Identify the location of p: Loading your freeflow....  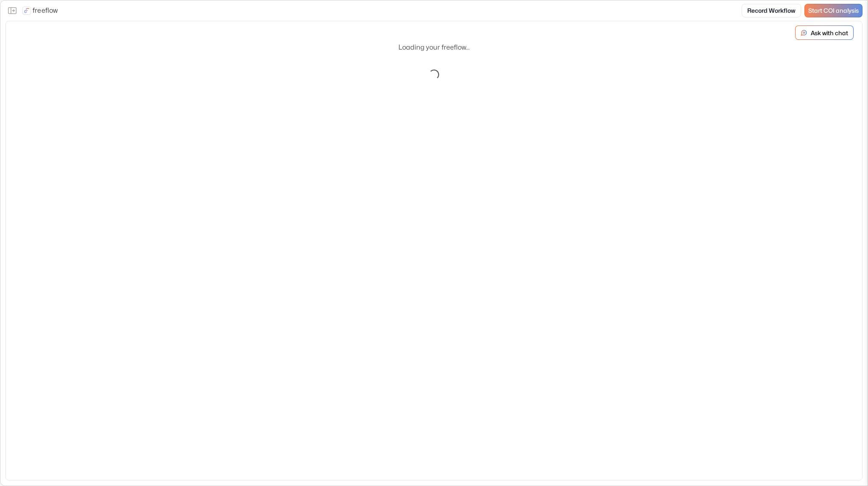
(434, 47).